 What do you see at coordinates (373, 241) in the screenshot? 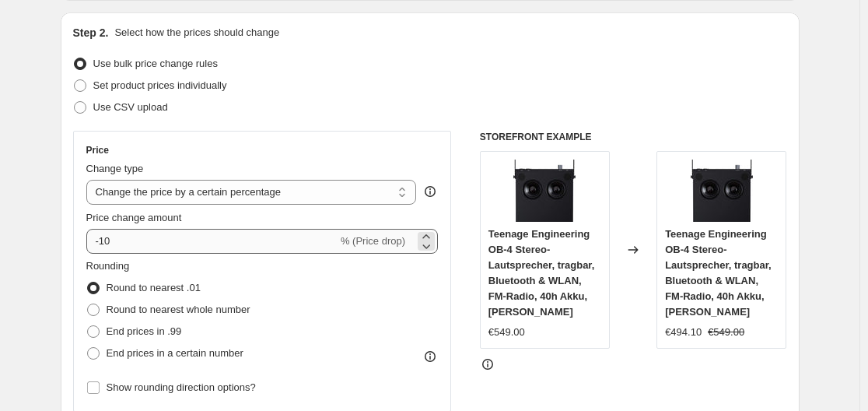
I see `span: % (Price drop)` at bounding box center [373, 241].